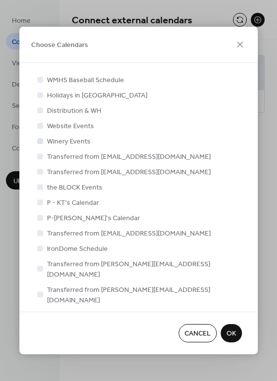  Describe the element at coordinates (86, 80) in the screenshot. I see `span: WMHS Baseball Schedule` at that location.